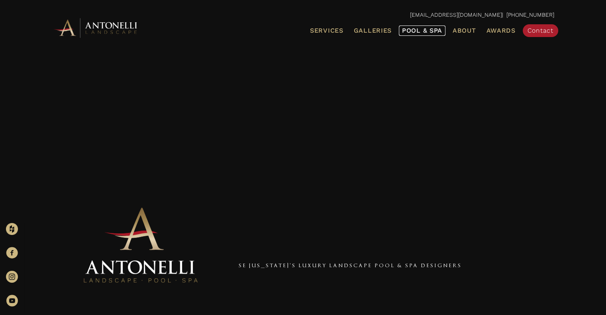 This screenshot has width=606, height=315. I want to click on a: Galleries, so click(373, 31).